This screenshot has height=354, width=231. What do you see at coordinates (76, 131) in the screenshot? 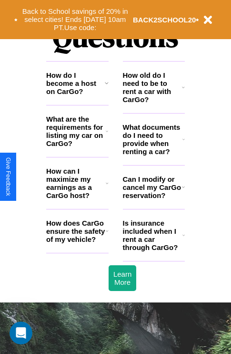
I see `h3: What are the requirements for listing my car on CarGo?` at bounding box center [76, 131].